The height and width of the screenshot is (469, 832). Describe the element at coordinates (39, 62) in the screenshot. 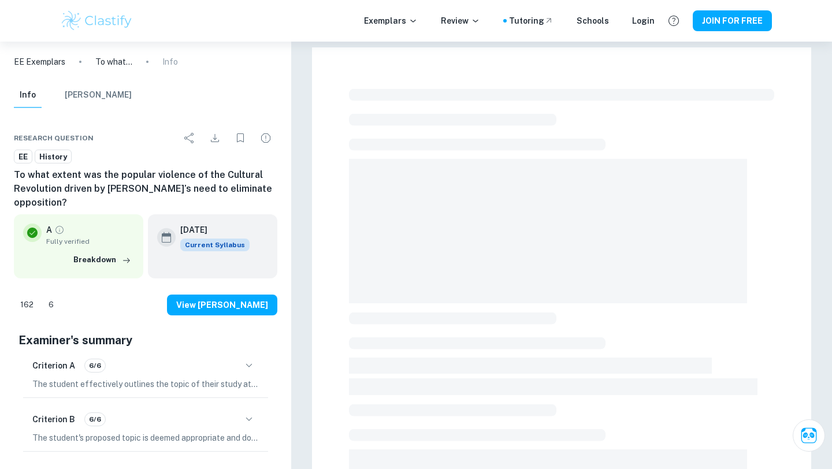

I see `p: EE Exemplars` at that location.